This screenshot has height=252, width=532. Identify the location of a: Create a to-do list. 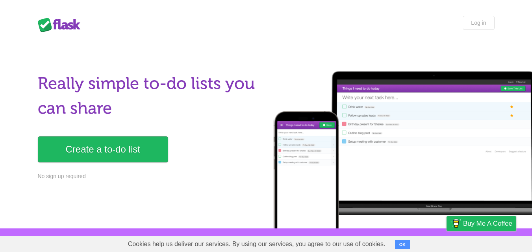
(103, 150).